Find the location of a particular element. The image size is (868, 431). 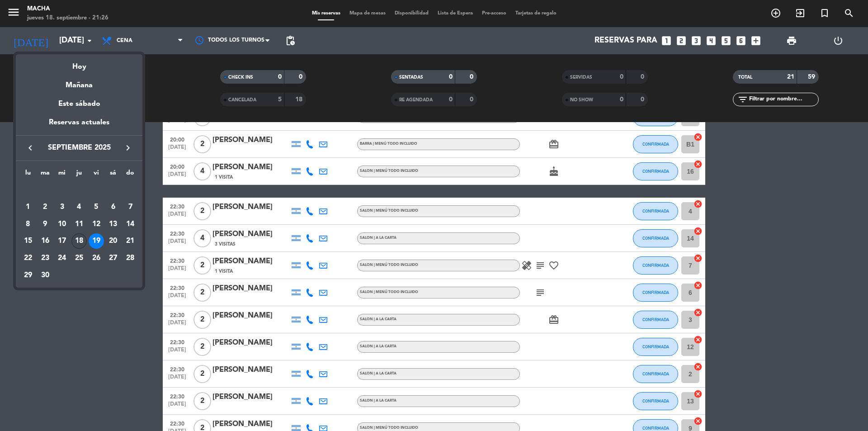

div: 16 is located at coordinates (45, 241).